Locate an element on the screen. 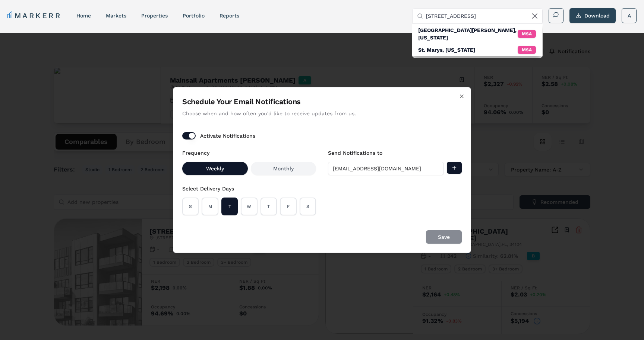  label: Select Delivery Days is located at coordinates (208, 189).